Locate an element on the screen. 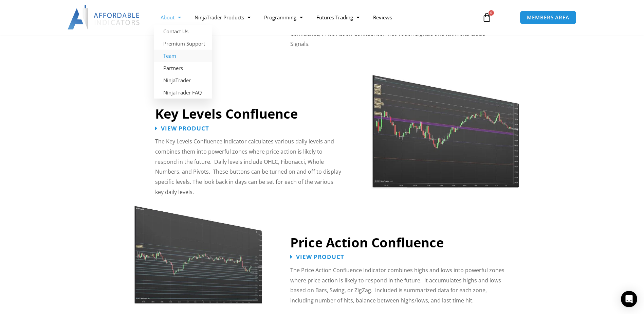  p: The Key Levels Confluence Indicator calculates various daily levels and combines them into powerf... is located at coordinates (249, 167).